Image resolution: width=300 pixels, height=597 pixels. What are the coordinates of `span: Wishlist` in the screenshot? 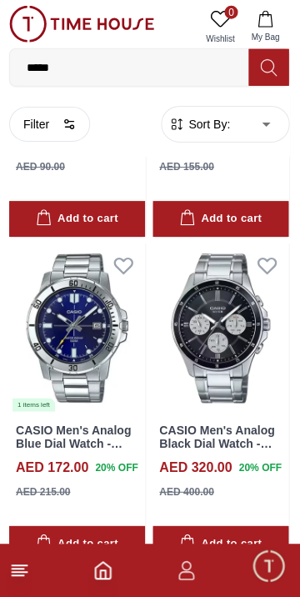 It's located at (221, 39).